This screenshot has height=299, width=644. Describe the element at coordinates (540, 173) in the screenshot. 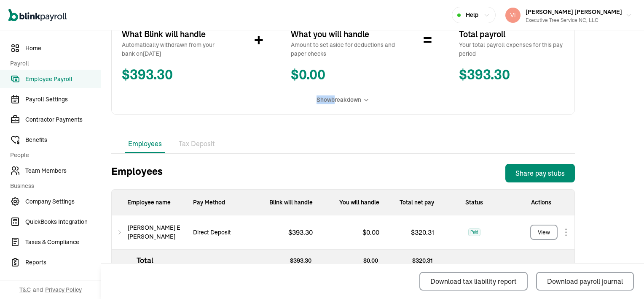

I see `button: Share pay stubs` at that location.